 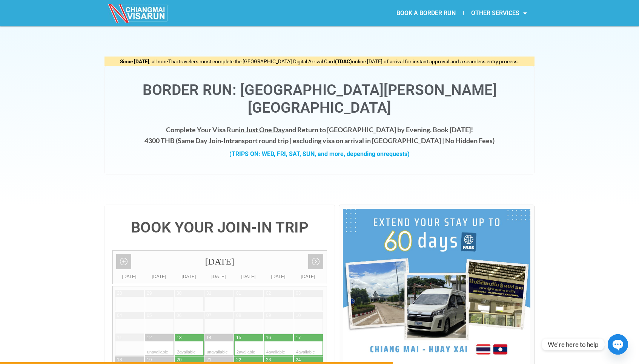 What do you see at coordinates (149, 360) in the screenshot?
I see `div: 19` at bounding box center [149, 360].